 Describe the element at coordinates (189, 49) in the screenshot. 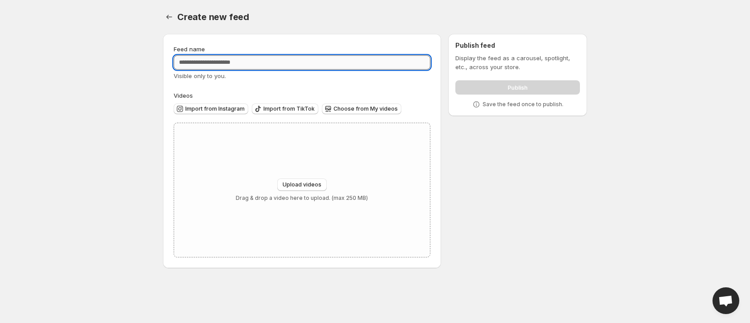

I see `span: Feed name` at that location.